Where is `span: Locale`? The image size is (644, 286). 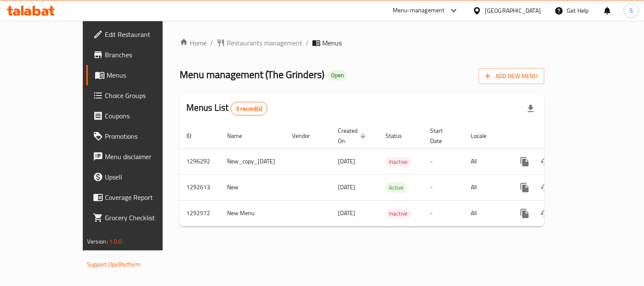 span: Locale is located at coordinates (484, 136).